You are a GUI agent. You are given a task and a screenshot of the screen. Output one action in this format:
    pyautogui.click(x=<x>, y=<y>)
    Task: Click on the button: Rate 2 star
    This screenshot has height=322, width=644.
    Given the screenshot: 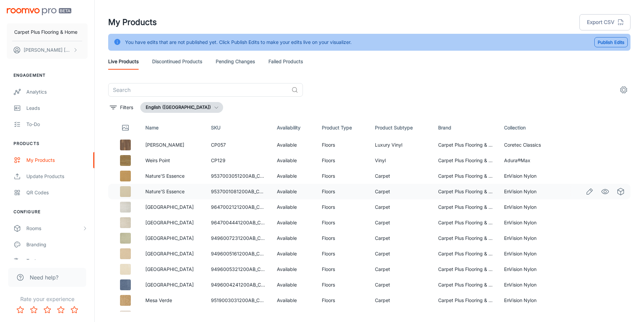 What is the action you would take?
    pyautogui.click(x=34, y=310)
    